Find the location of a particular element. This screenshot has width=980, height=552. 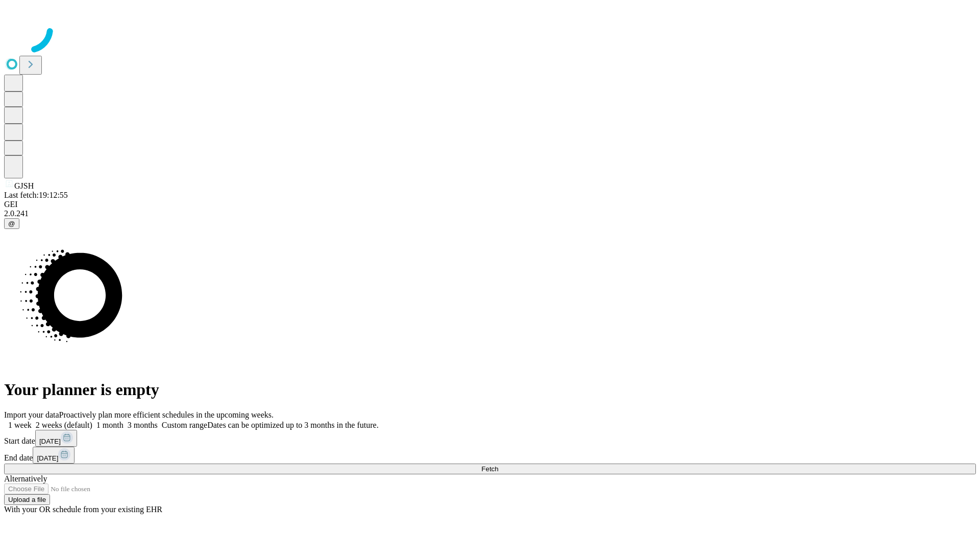

div: End date is located at coordinates (490, 454).